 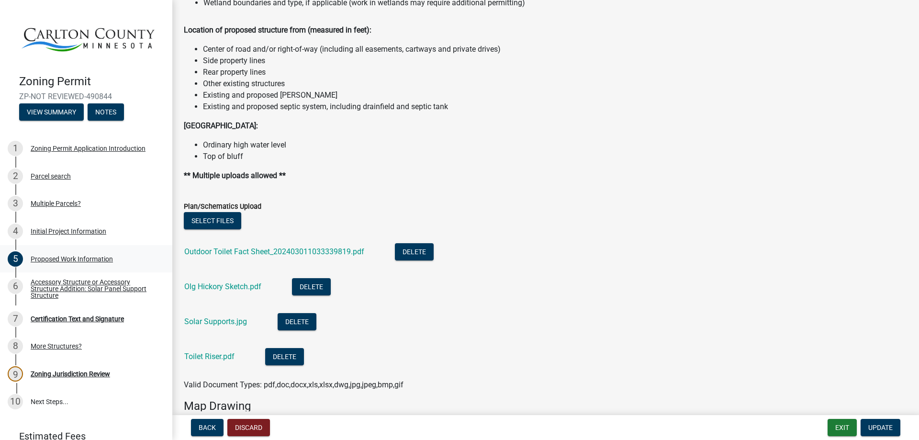 What do you see at coordinates (15, 319) in the screenshot?
I see `div: 7` at bounding box center [15, 319].